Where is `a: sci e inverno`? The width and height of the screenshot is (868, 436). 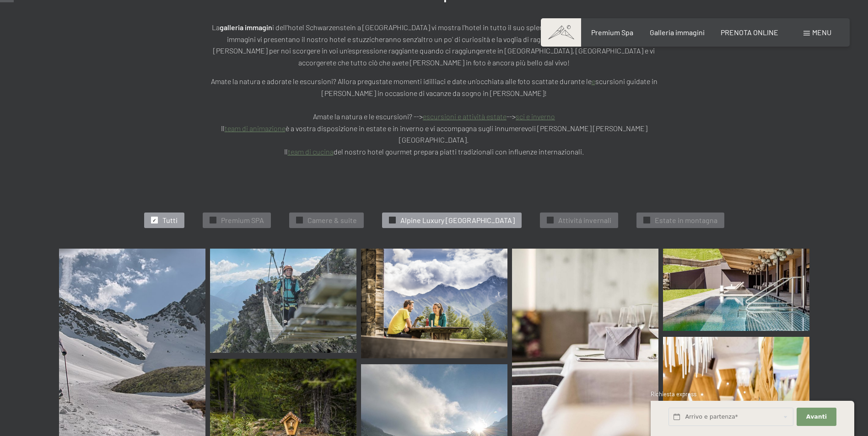
a: sci e inverno is located at coordinates (535, 117).